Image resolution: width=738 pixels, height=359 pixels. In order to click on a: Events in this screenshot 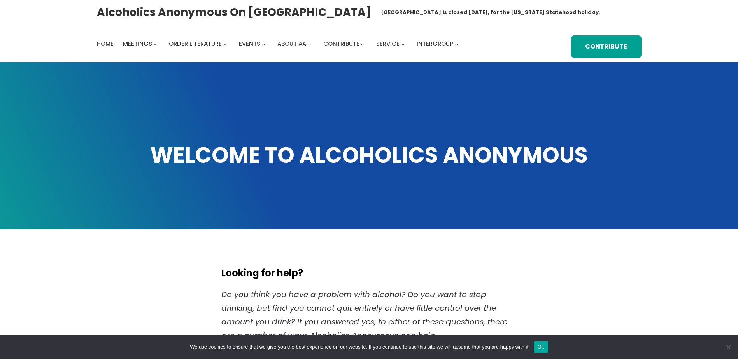, I will do `click(249, 44)`.